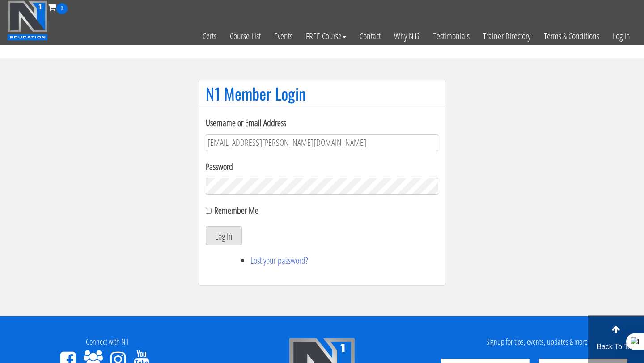 The height and width of the screenshot is (363, 644). Describe the element at coordinates (572, 36) in the screenshot. I see `a: Terms & Conditions` at that location.